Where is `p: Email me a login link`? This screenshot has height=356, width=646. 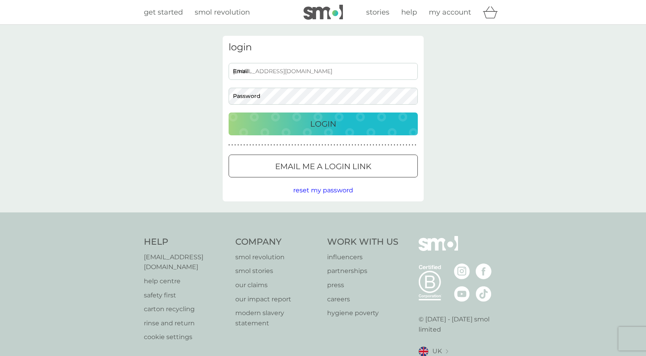 p: Email me a login link is located at coordinates (323, 167).